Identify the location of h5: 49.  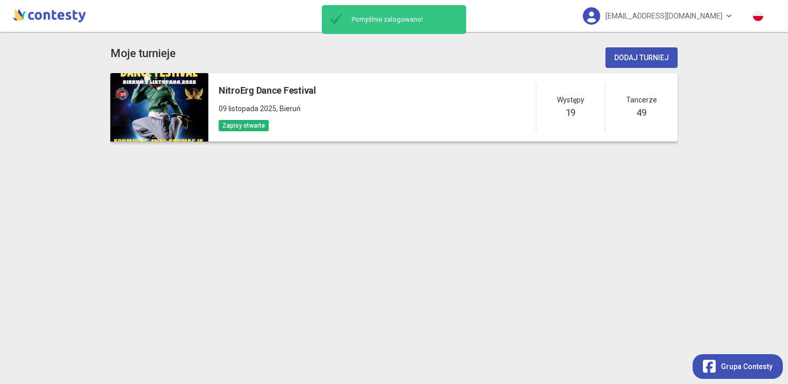
(641, 113).